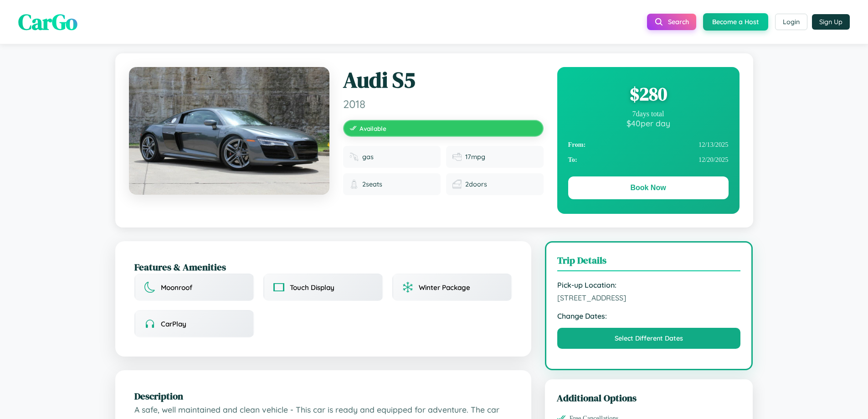 This screenshot has height=419, width=868. What do you see at coordinates (649, 338) in the screenshot?
I see `button: Select Different Dates` at bounding box center [649, 338].